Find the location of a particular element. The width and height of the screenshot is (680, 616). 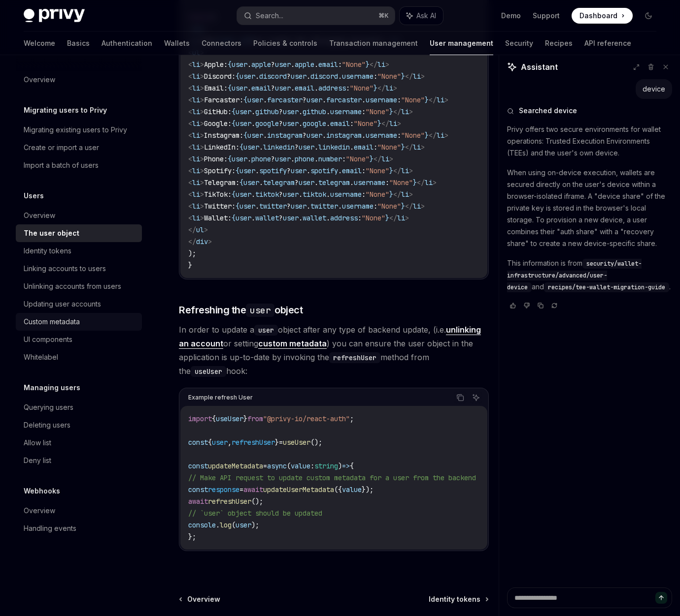

img: dark logo is located at coordinates (54, 16).